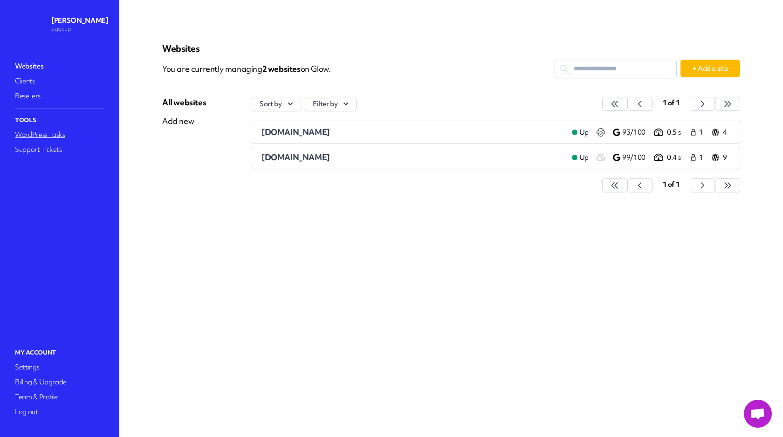 The width and height of the screenshot is (783, 437). I want to click on a: Clients, so click(60, 81).